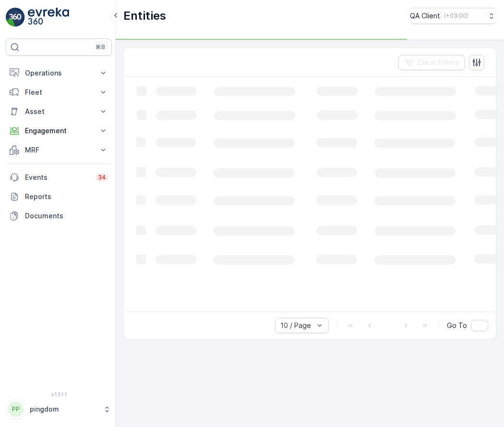  Describe the element at coordinates (100, 47) in the screenshot. I see `p: ⌘B` at that location.